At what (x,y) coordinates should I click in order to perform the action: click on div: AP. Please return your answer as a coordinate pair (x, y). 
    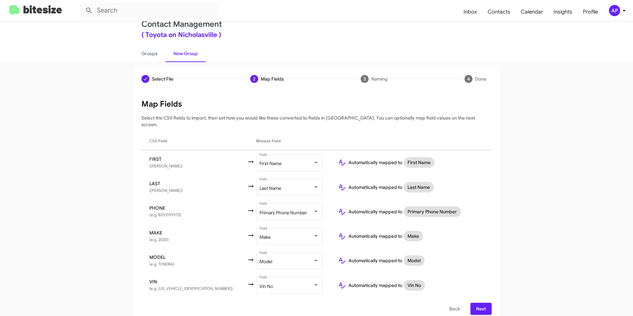
    Looking at the image, I should click on (615, 11).